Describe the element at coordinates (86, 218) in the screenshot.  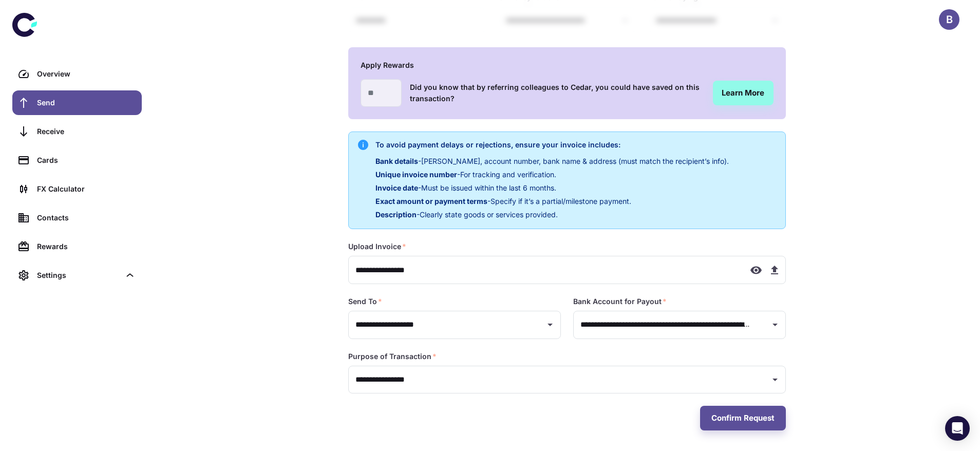
I see `div: Contacts` at that location.